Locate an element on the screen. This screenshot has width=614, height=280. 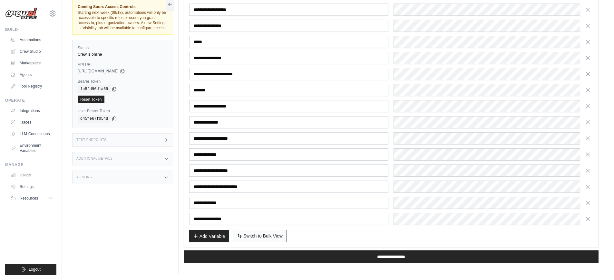
button: Resources is located at coordinates (32, 198).